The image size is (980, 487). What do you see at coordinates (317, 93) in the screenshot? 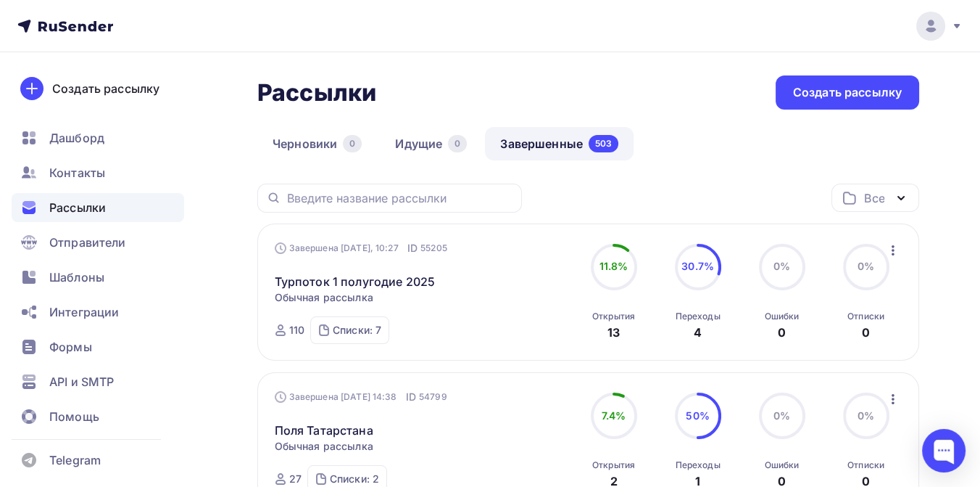
I see `h2: Рассылки` at bounding box center [317, 93].